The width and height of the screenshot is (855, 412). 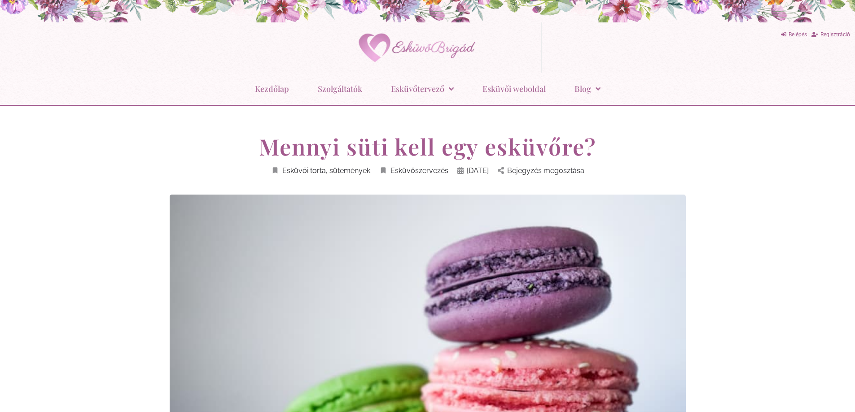 What do you see at coordinates (320, 170) in the screenshot?
I see `a: Esküvői torta, sütemények` at bounding box center [320, 170].